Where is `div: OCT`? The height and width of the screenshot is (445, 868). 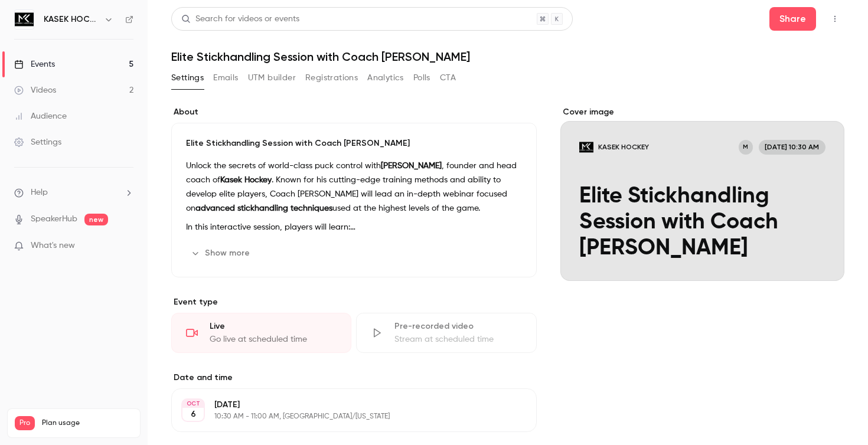 div: OCT is located at coordinates (193, 404).